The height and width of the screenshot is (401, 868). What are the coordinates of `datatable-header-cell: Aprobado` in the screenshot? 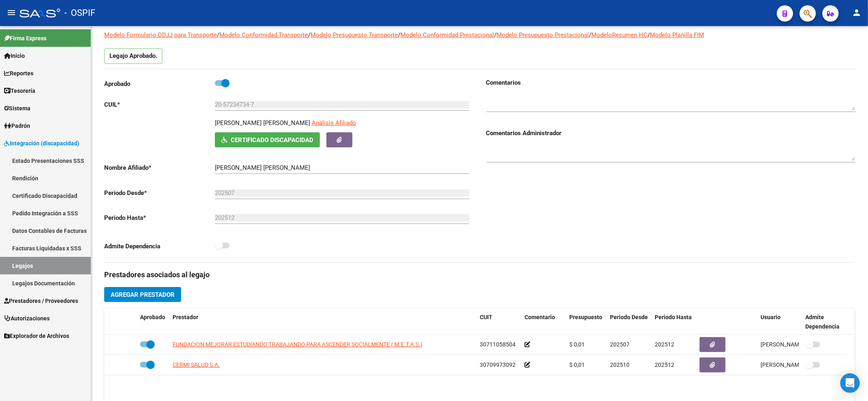 It's located at (153, 322).